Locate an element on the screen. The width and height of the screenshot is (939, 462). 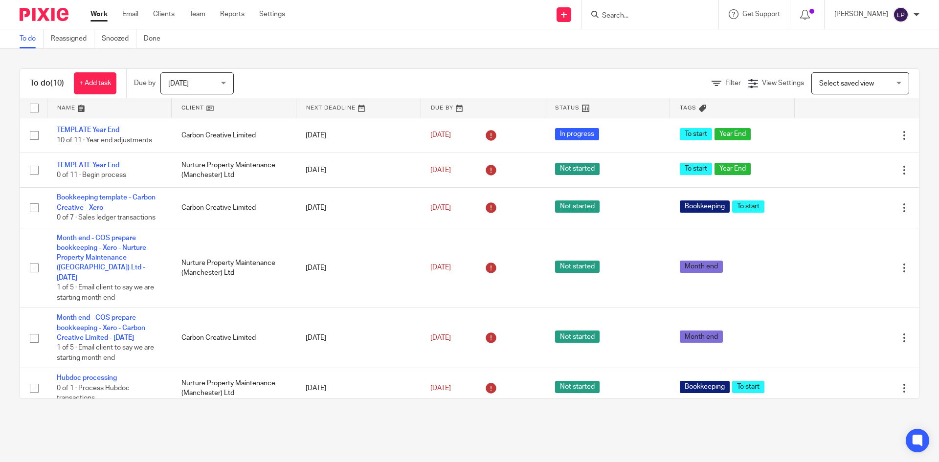
a: Email is located at coordinates (130, 14).